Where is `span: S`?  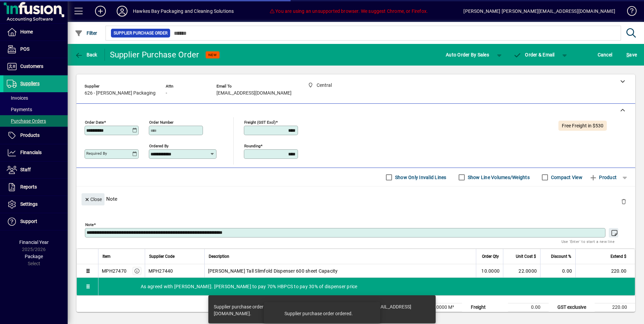 span: S is located at coordinates (628, 55).